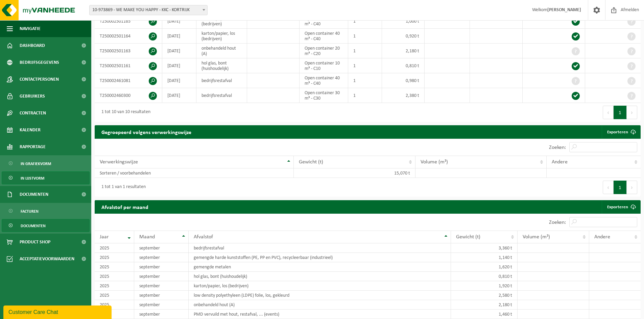  Describe the element at coordinates (39, 63) in the screenshot. I see `span: Bedrijfsgegevens` at that location.